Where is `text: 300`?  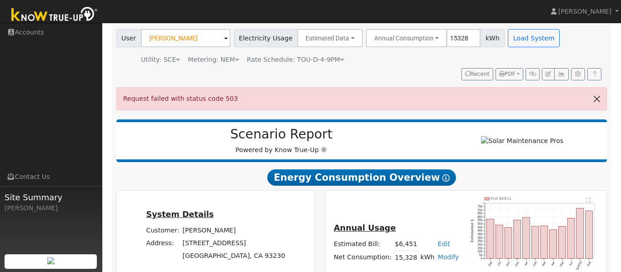
text: 300 is located at coordinates (480, 237).